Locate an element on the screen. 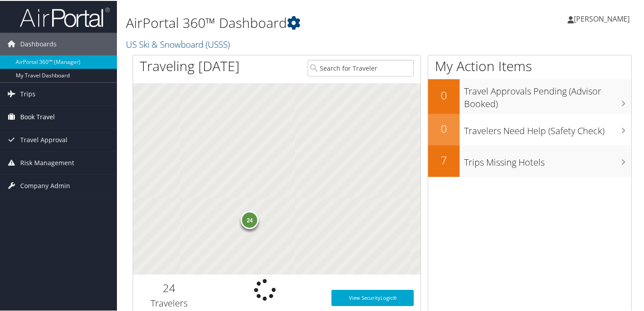 The height and width of the screenshot is (311, 644). h3: Travelers Need Help (Safety Check) is located at coordinates (548, 128).